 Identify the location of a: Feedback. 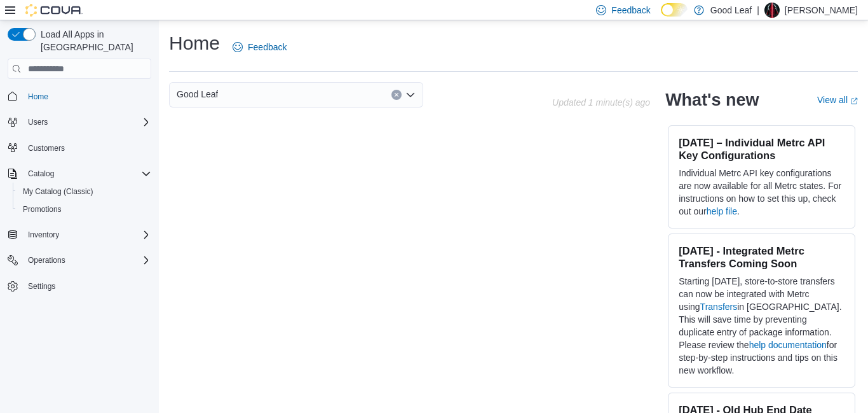
(259, 47).